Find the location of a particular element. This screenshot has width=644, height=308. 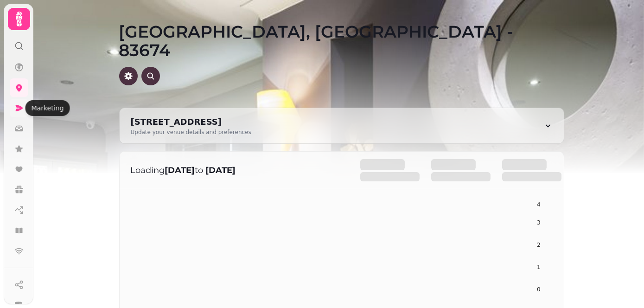

div: Marketing is located at coordinates (48, 108).